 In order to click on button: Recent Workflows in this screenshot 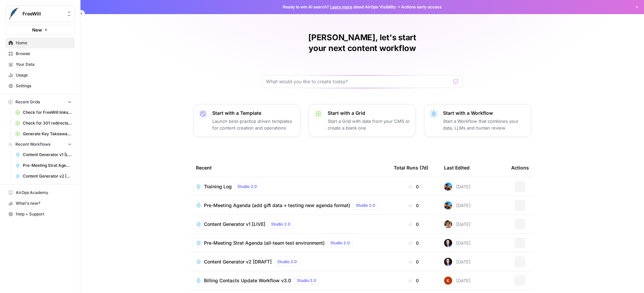, I will do `click(40, 144)`.